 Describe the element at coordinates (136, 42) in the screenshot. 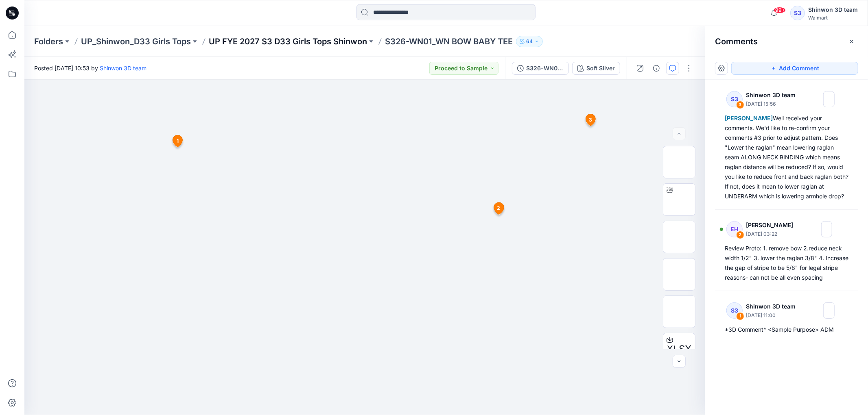

I see `p: UP_Shinwon_D33 Girls Tops` at that location.